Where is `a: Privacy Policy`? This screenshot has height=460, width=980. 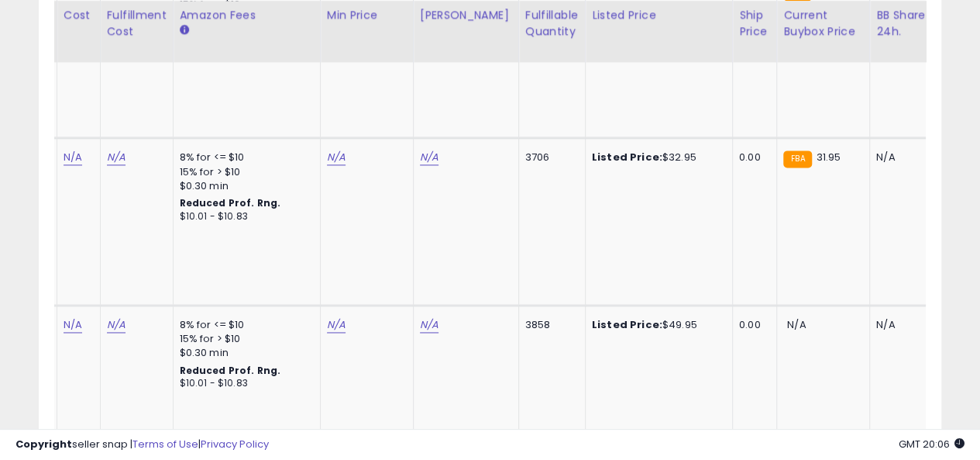
a: Privacy Policy is located at coordinates (235, 444).